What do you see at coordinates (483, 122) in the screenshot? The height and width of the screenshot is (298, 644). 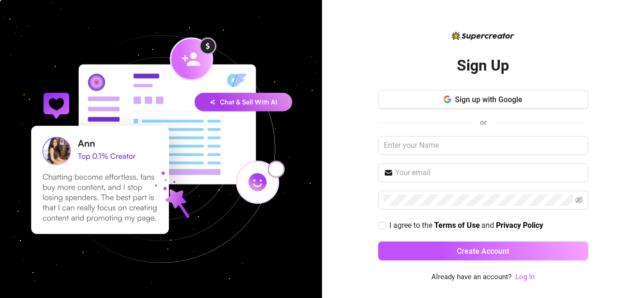 I see `span: or` at bounding box center [483, 122].